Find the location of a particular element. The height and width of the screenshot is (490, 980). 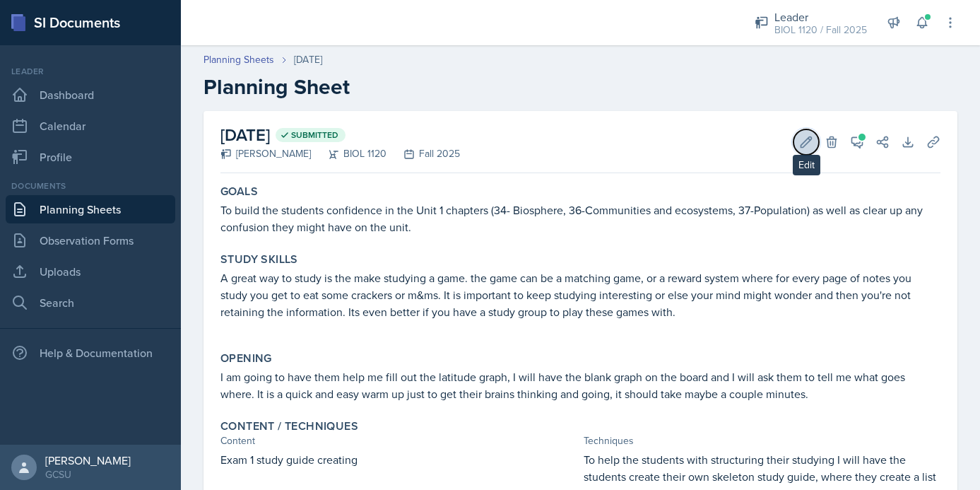

p: A great way to study is the make studying a game. the game can be a matching game, or a reward sy... is located at coordinates (580, 295).